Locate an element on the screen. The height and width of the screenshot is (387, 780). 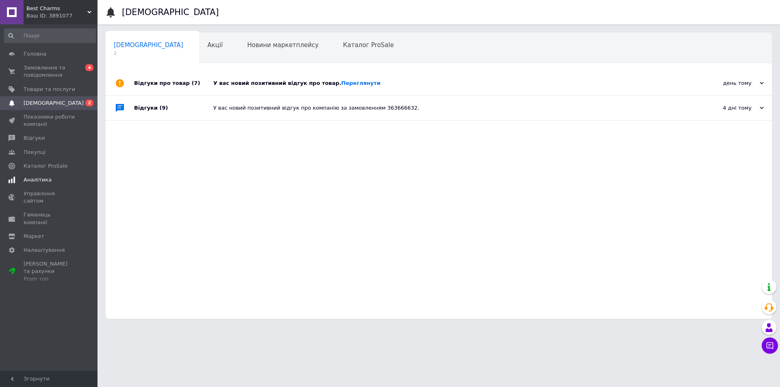
div: Ваш ID: 3891077 is located at coordinates (62, 16).